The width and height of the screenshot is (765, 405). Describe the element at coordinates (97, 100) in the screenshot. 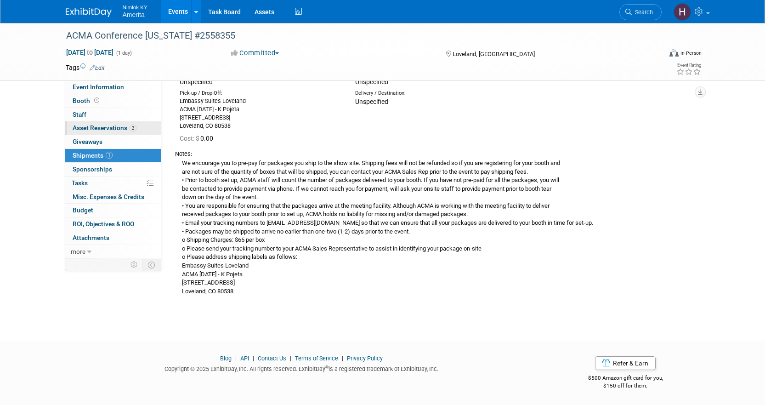

I see `span: Booth not reserved yet` at that location.